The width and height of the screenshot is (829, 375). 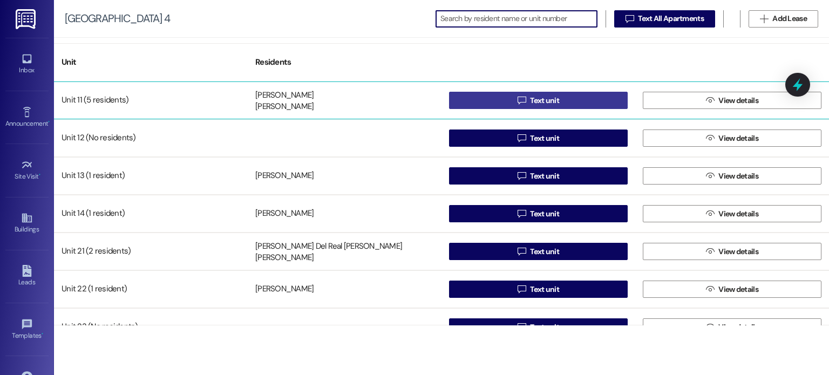 I want to click on div: Unit 23 (No residents), so click(x=151, y=327).